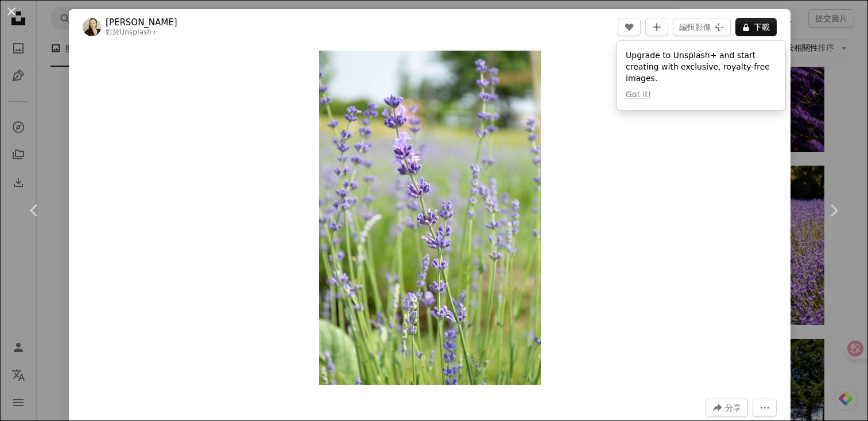  I want to click on font: Unsplash+, so click(138, 32).